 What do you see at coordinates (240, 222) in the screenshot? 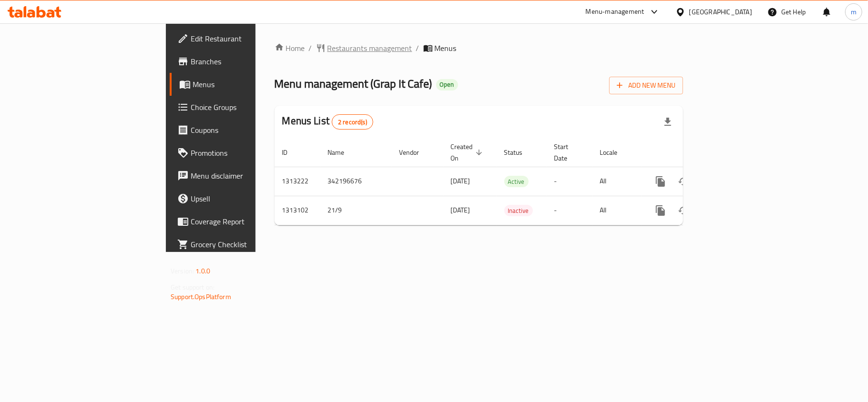
I see `a: Coverage Report` at bounding box center [240, 222].